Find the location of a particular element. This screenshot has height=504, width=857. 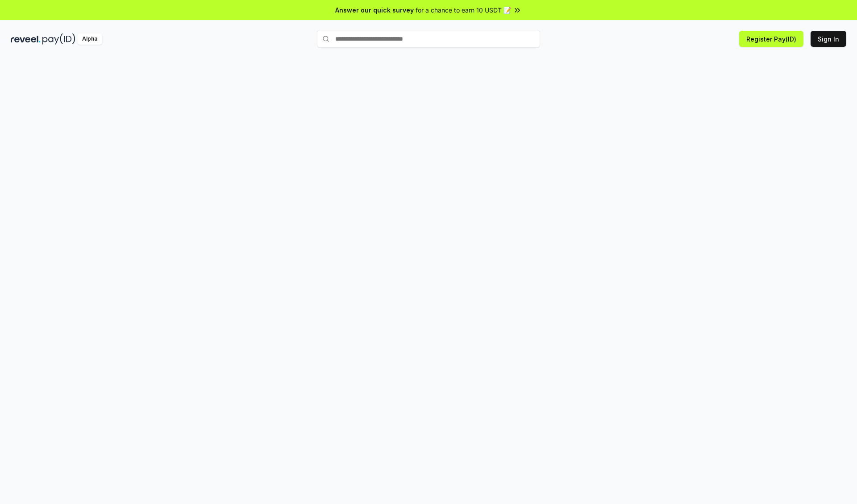

button: Register Pay(ID) is located at coordinates (772, 39).